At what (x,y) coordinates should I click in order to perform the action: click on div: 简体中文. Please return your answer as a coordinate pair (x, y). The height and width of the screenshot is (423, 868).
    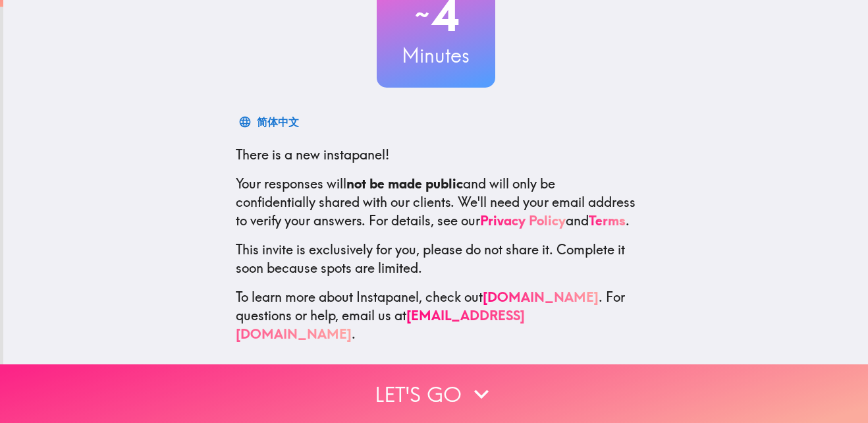
    Looking at the image, I should click on (278, 122).